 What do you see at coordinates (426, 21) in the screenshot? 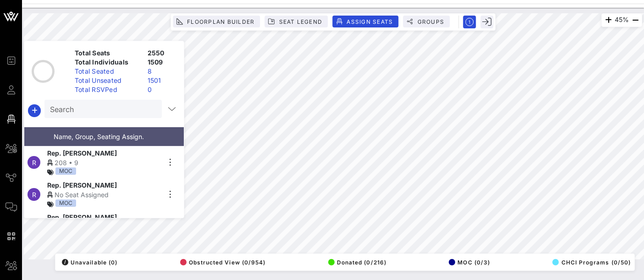
I see `button: Groups` at bounding box center [426, 21].